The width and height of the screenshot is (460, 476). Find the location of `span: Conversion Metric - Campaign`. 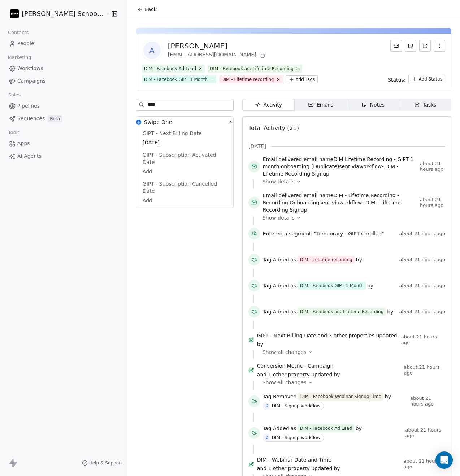

span: Conversion Metric - Campaign is located at coordinates (296, 366).